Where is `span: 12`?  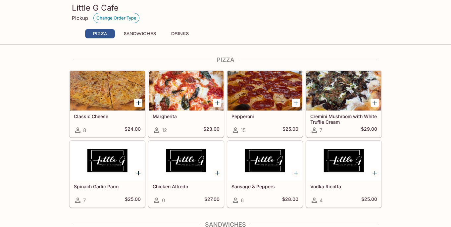
span: 12 is located at coordinates (164, 130).